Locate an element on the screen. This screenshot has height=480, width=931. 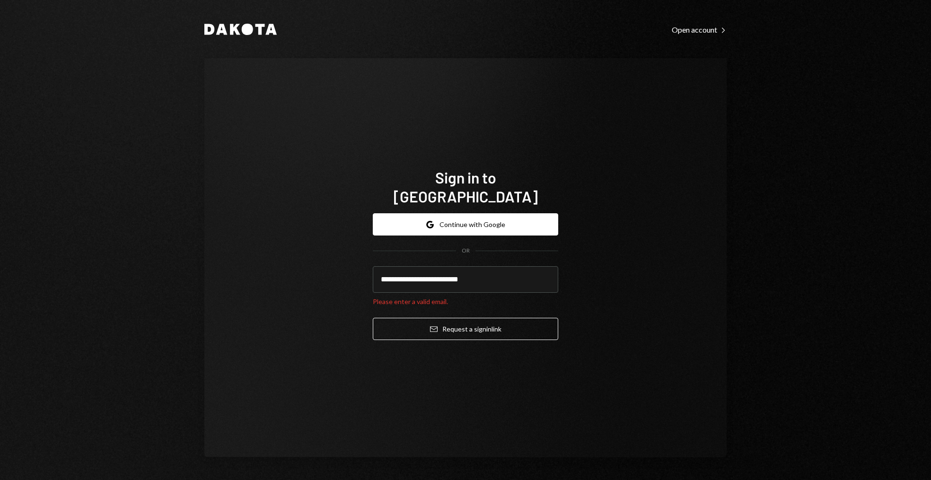
button: Continue with Google is located at coordinates (466, 224).